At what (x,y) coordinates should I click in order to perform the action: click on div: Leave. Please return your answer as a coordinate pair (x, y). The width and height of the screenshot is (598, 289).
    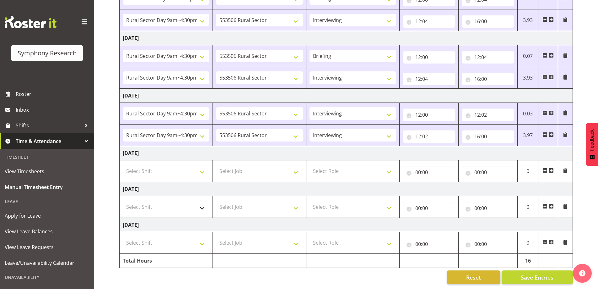
    Looking at the image, I should click on (47, 201).